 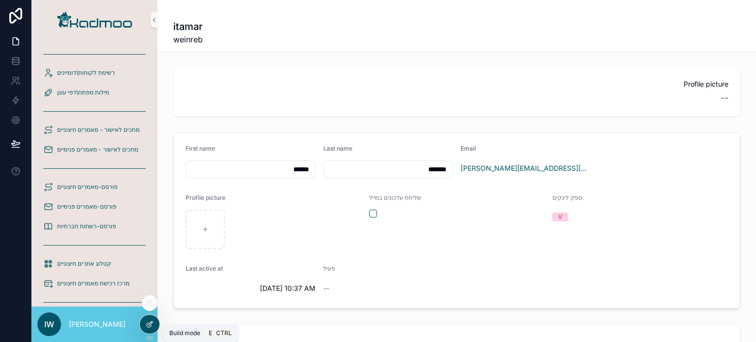 I want to click on span: פורסם-רשתות חברתיות, so click(x=87, y=226).